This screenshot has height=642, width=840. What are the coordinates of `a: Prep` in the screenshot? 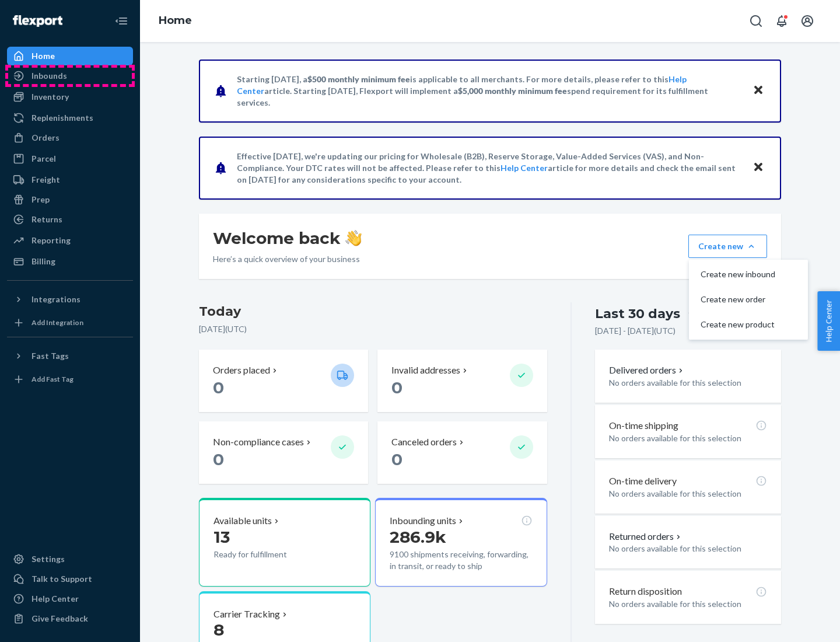 It's located at (70, 199).